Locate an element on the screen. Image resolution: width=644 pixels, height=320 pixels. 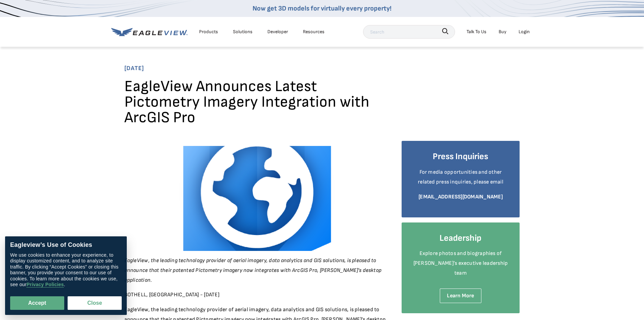
a: Learn More is located at coordinates (460, 295).